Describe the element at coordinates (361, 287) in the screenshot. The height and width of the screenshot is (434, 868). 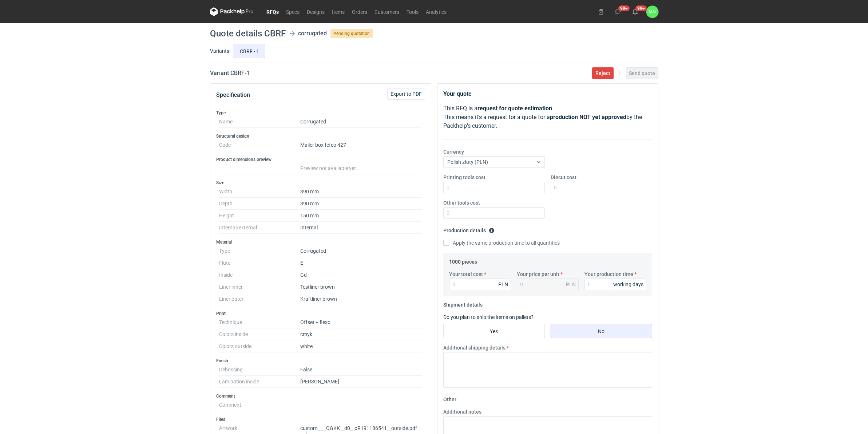
I see `dd: Testliner brown` at that location.